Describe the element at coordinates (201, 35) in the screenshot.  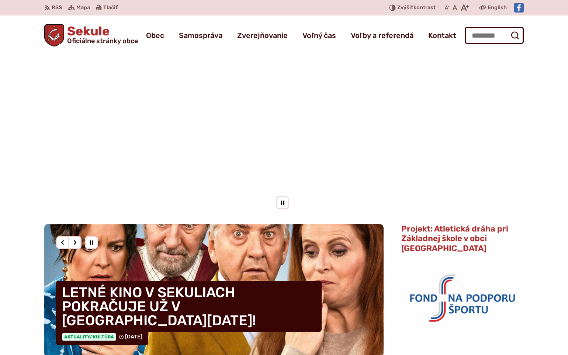
I see `span: Samospráva` at that location.